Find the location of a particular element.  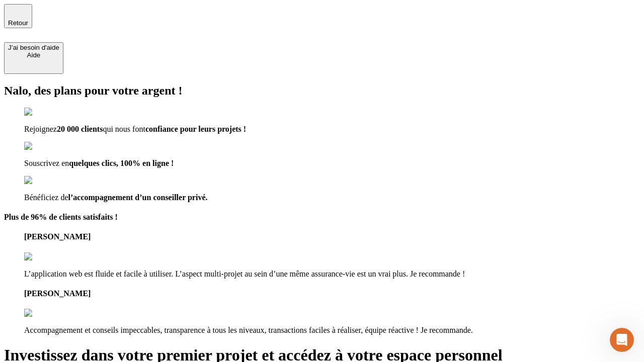

span: Souscrivez en is located at coordinates (46, 163).